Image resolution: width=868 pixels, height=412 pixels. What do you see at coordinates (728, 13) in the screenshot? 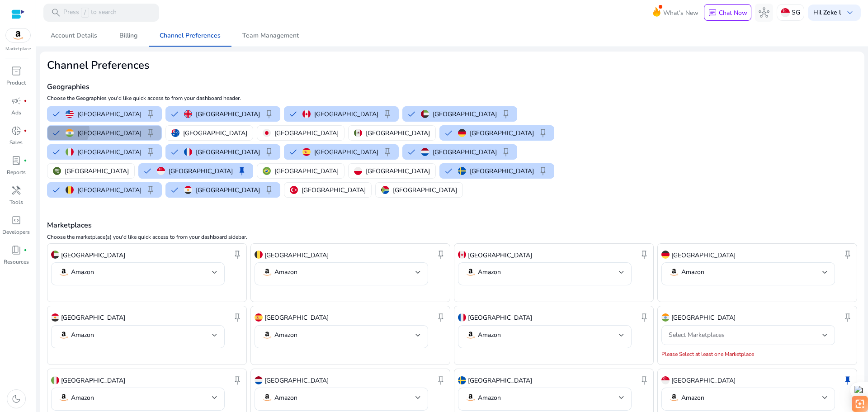
I see `button: chatChat Now` at bounding box center [728, 13].